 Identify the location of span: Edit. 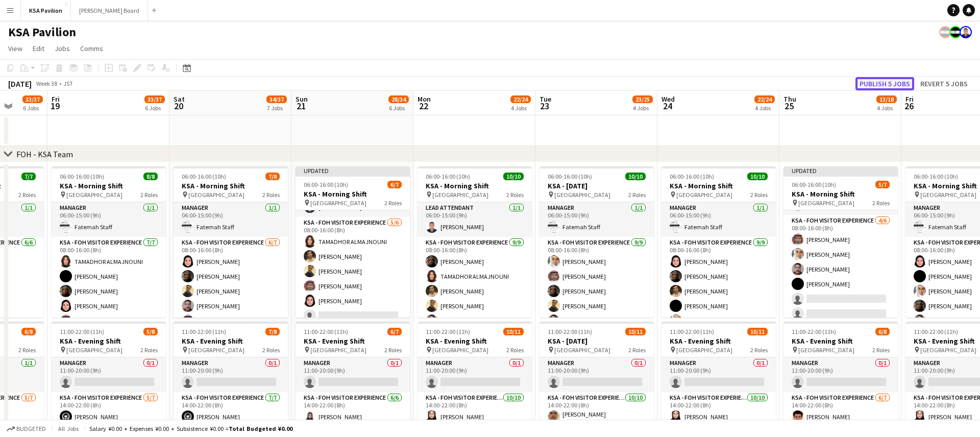
(38, 48).